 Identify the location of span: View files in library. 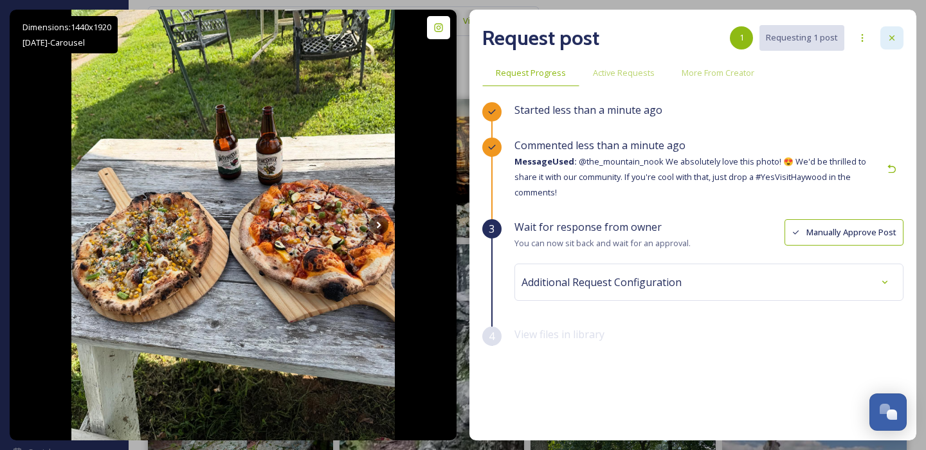
(559, 334).